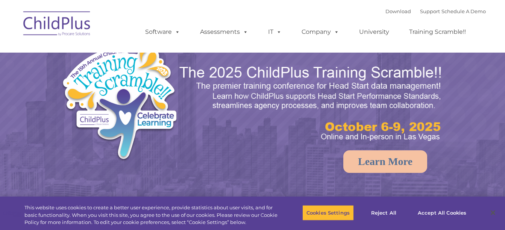 This screenshot has width=505, height=230. What do you see at coordinates (57, 25) in the screenshot?
I see `img: ChildPlus by Procare Solutions` at bounding box center [57, 25].